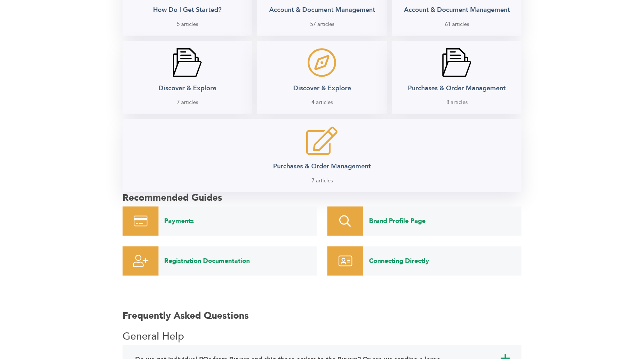 The image size is (644, 359). What do you see at coordinates (237, 221) in the screenshot?
I see `a: Payments` at bounding box center [237, 221].